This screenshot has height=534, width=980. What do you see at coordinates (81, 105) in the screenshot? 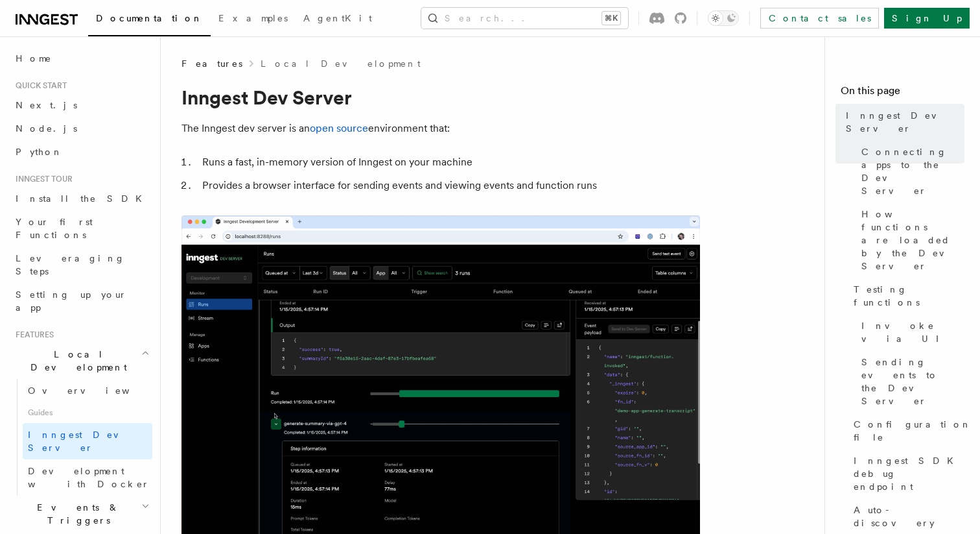
I see `a: Next.js` at bounding box center [81, 105].